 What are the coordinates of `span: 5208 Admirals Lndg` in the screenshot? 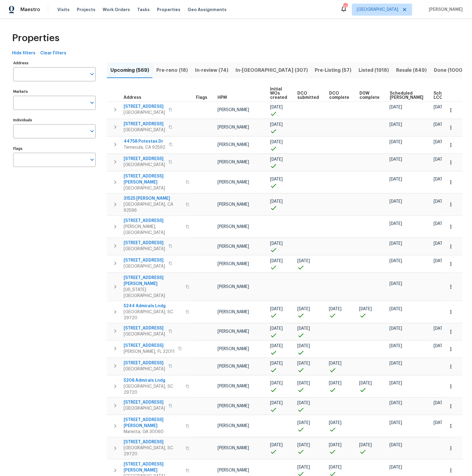 It's located at (152, 380).